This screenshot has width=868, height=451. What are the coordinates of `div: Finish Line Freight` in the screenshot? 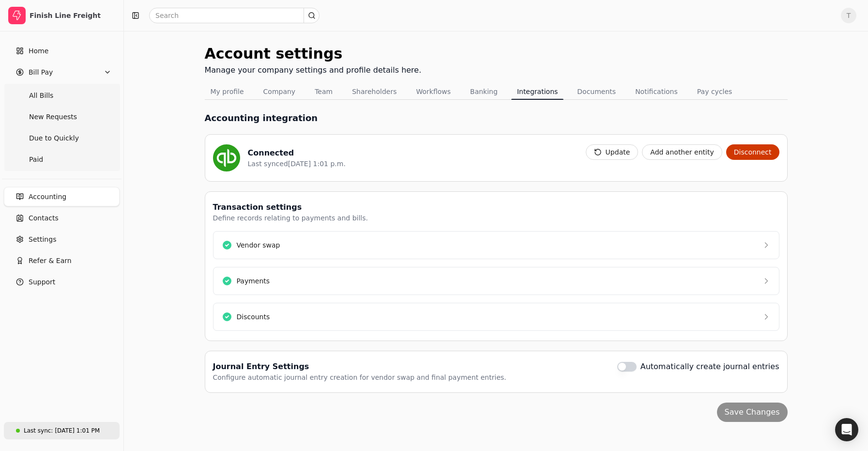 It's located at (72, 15).